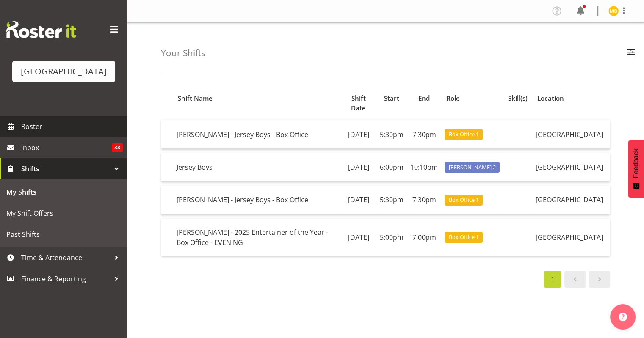 Image resolution: width=644 pixels, height=338 pixels. I want to click on span: My Shift Offers, so click(64, 213).